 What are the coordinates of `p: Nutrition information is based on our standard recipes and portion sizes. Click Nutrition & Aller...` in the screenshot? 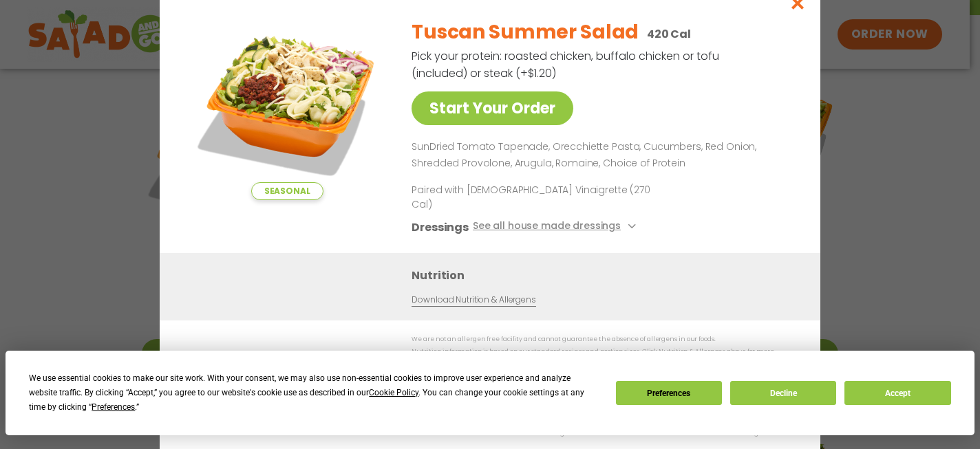 It's located at (602, 357).